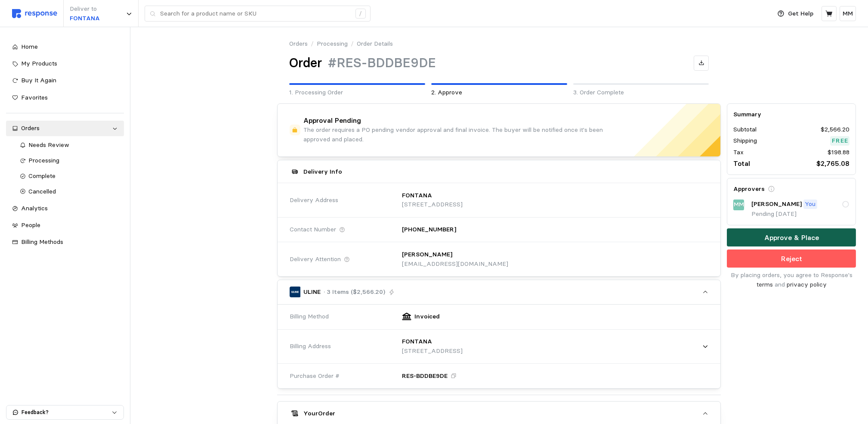 The width and height of the screenshot is (868, 424). I want to click on span: Processing, so click(44, 160).